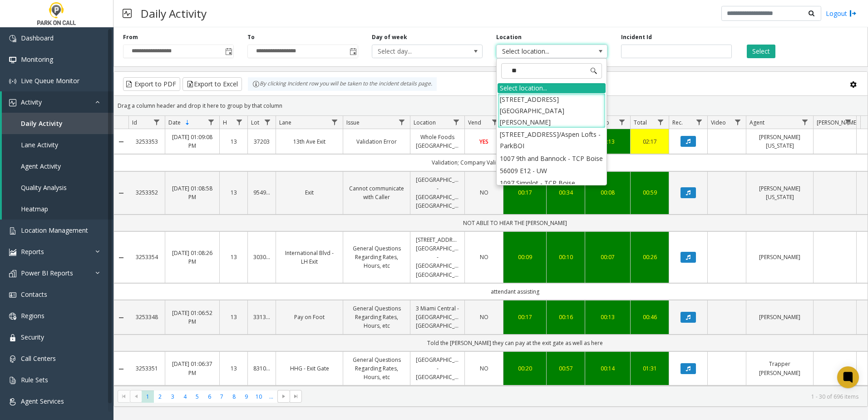 The width and height of the screenshot is (868, 420). What do you see at coordinates (262, 141) in the screenshot?
I see `a: 37203` at bounding box center [262, 141].